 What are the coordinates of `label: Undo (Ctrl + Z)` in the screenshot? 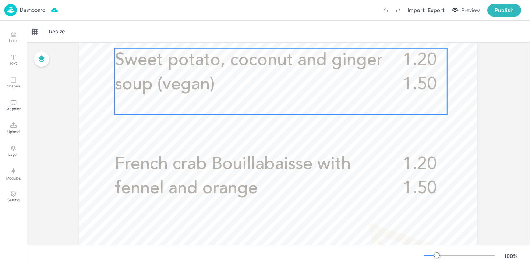 It's located at (386, 10).